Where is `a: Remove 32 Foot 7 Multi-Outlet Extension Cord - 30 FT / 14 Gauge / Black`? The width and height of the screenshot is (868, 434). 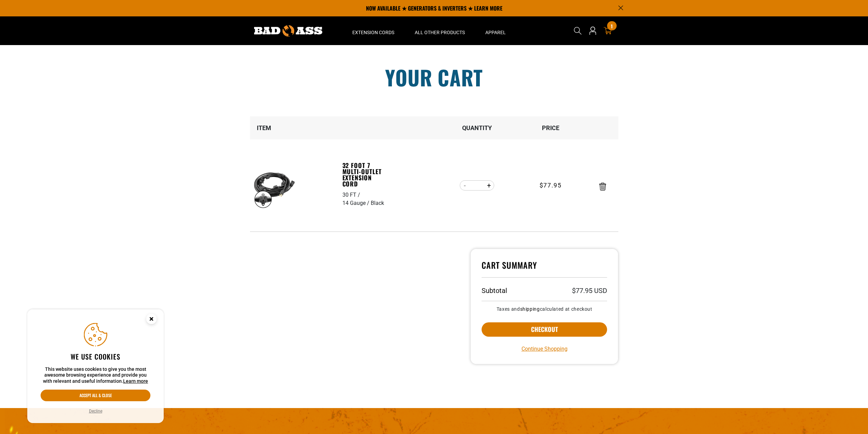 a: Remove 32 Foot 7 Multi-Outlet Extension Cord - 30 FT / 14 Gauge / Black is located at coordinates (602, 187).